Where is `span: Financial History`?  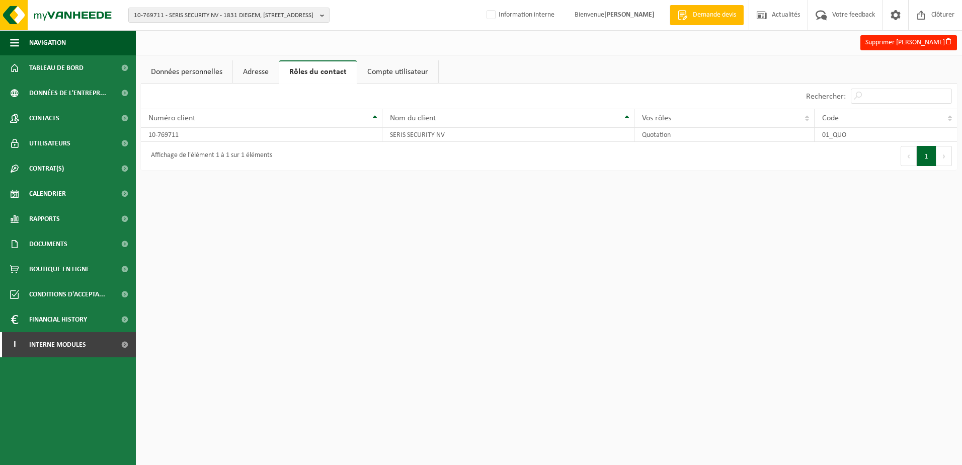
span: Financial History is located at coordinates (58, 320).